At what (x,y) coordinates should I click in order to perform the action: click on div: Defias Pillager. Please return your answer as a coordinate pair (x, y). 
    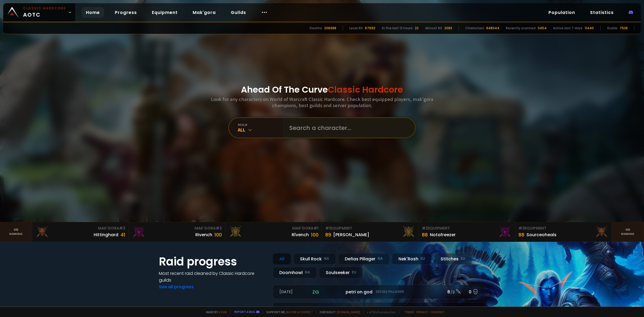
    Looking at the image, I should click on (364, 259).